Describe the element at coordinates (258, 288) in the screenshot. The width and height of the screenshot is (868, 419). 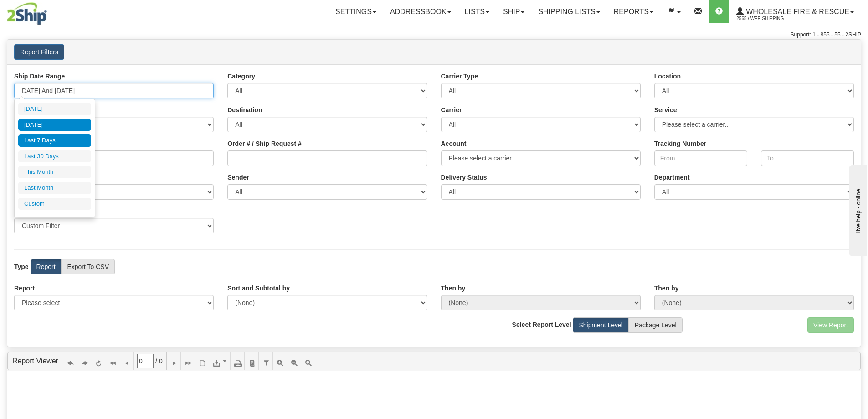
I see `label: Sort and Subtotal by` at that location.